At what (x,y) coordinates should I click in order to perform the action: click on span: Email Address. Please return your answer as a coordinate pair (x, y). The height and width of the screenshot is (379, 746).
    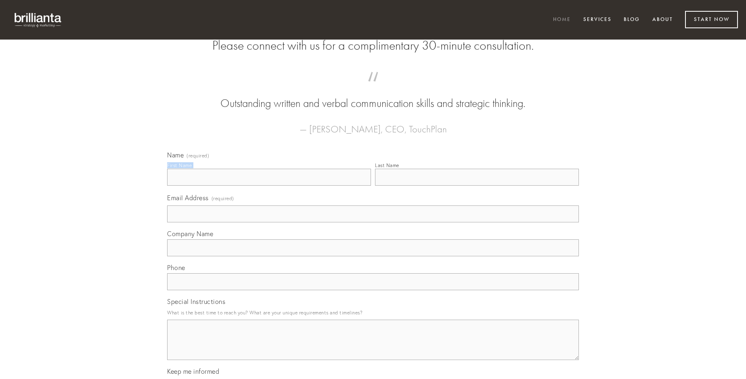
    Looking at the image, I should click on (188, 198).